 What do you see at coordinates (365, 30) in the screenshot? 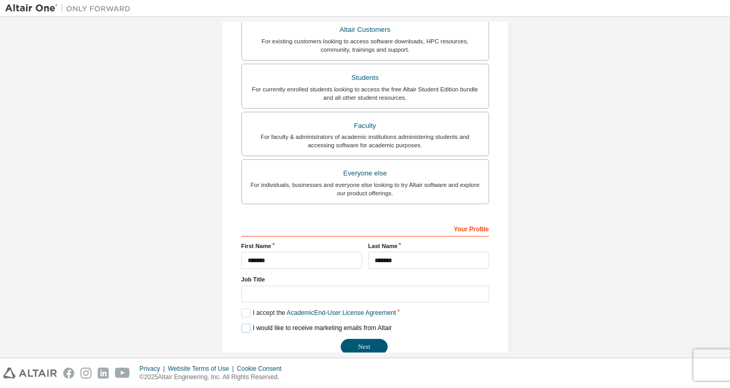
I see `div: Altair Customers` at bounding box center [365, 30].